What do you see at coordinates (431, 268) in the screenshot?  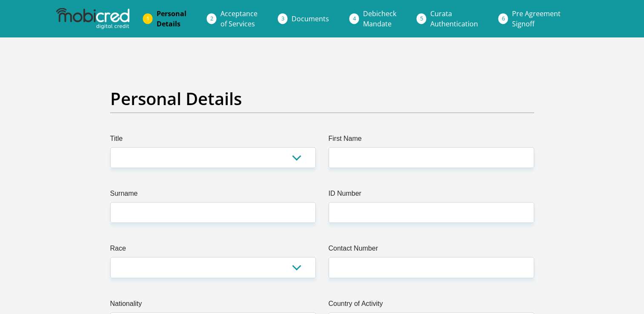 I see `input: Contact Number` at bounding box center [431, 268].